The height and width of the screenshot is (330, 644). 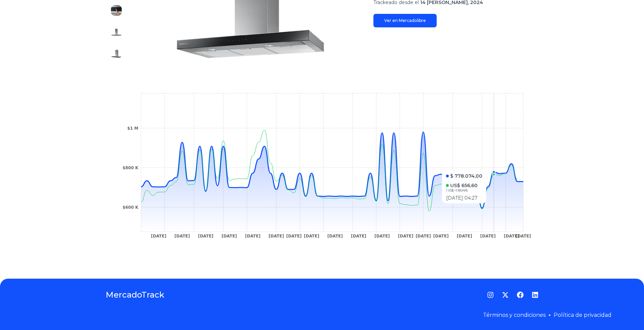 I want to click on a: Ver en Mercadolibre, so click(x=405, y=20).